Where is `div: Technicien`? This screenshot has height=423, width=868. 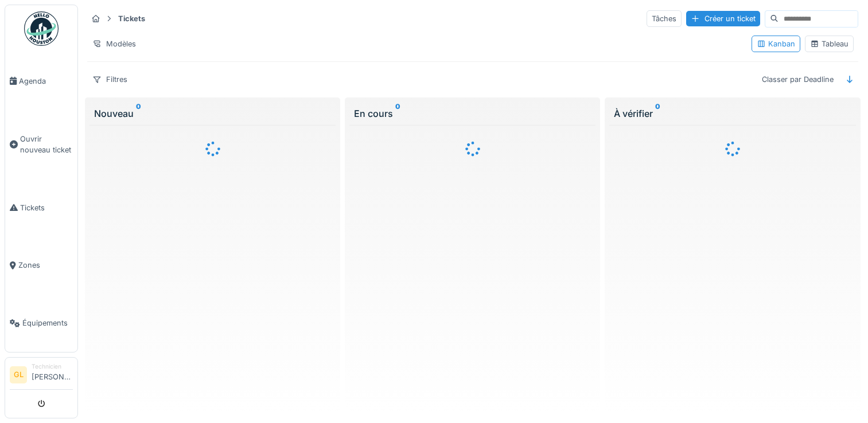 div: Technicien is located at coordinates (52, 367).